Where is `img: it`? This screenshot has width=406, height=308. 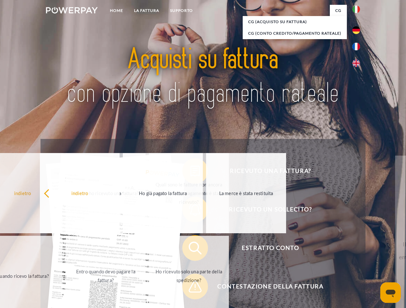 img: it is located at coordinates (356, 9).